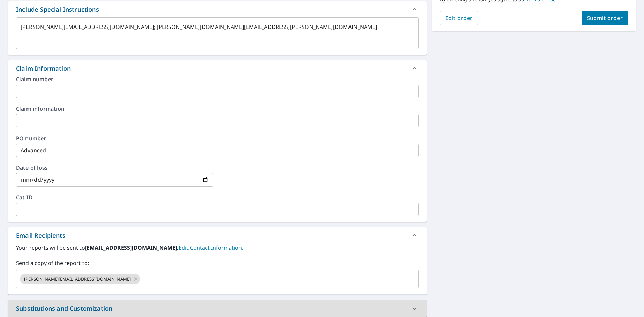 The width and height of the screenshot is (644, 317). What do you see at coordinates (605, 18) in the screenshot?
I see `button: Submit order` at bounding box center [605, 18].